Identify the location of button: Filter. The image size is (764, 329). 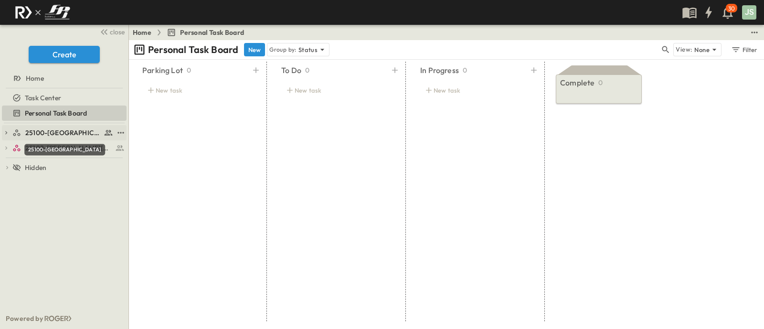
(744, 50).